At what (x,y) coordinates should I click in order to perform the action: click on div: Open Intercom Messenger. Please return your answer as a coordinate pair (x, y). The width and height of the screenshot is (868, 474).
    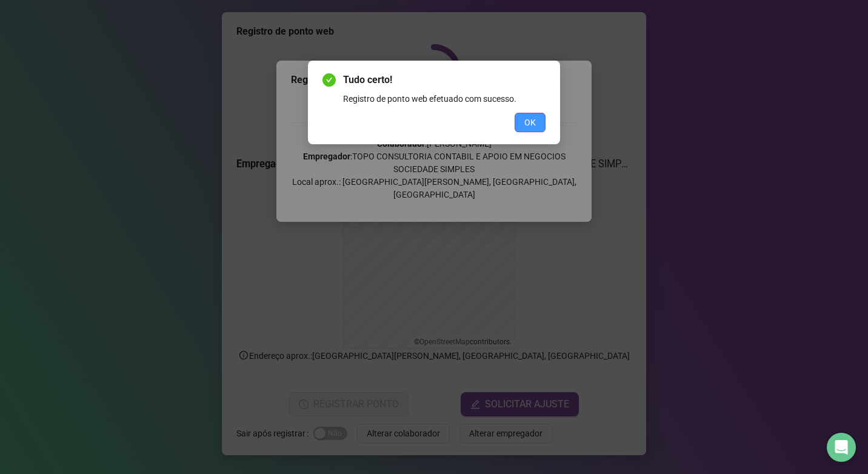
    Looking at the image, I should click on (841, 448).